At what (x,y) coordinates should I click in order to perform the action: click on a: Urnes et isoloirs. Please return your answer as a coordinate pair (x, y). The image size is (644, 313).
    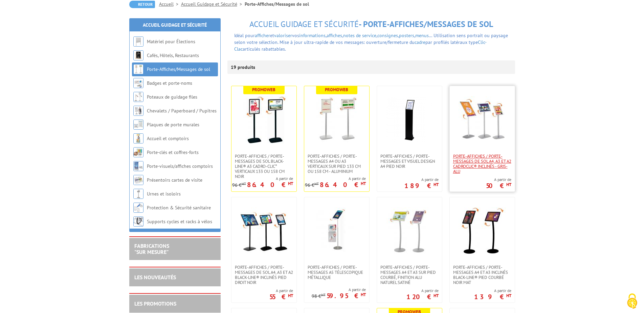
    Looking at the image, I should click on (164, 194).